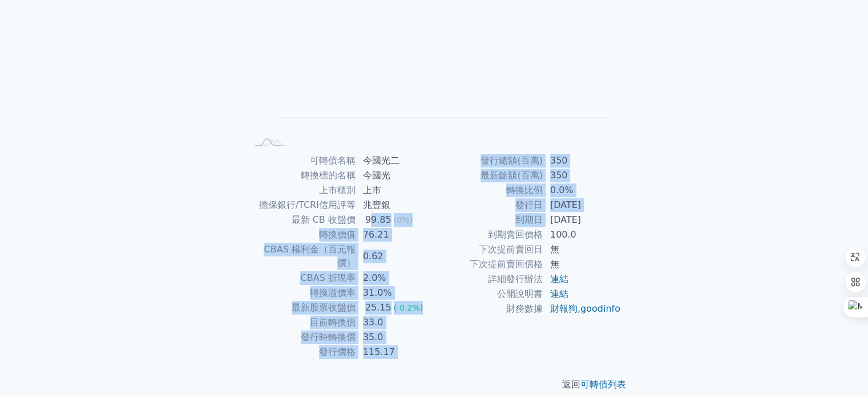  Describe the element at coordinates (301, 256) in the screenshot. I see `td: CBAS 權利金（百元報價）` at that location.